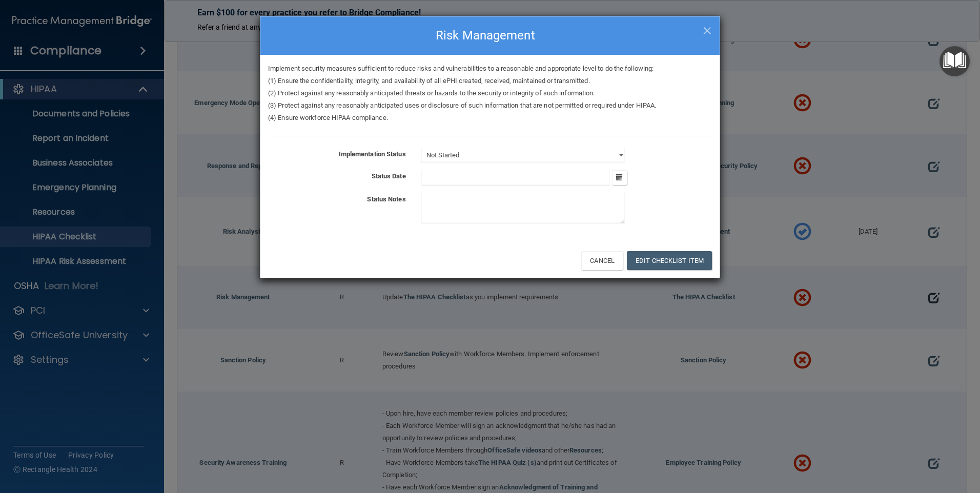  I want to click on b: Status Date, so click(388, 176).